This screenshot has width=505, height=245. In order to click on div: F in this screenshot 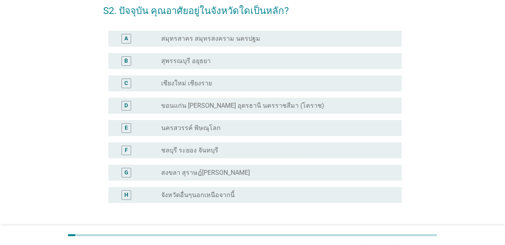, I will do `click(126, 150)`.